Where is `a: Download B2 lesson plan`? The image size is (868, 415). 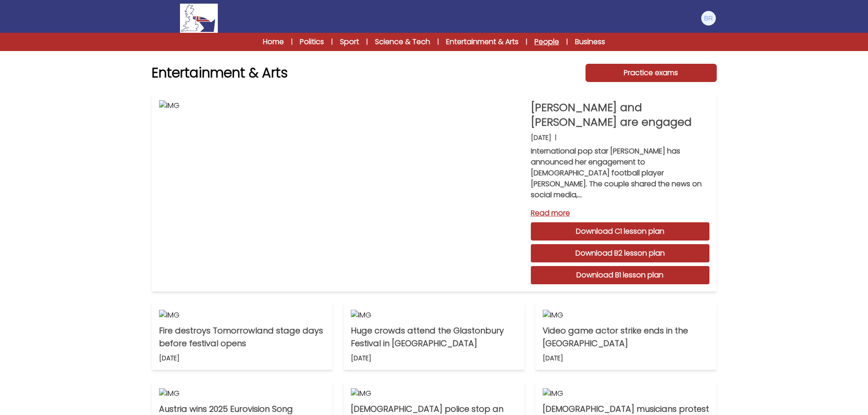
a: Download B2 lesson plan is located at coordinates (620, 253).